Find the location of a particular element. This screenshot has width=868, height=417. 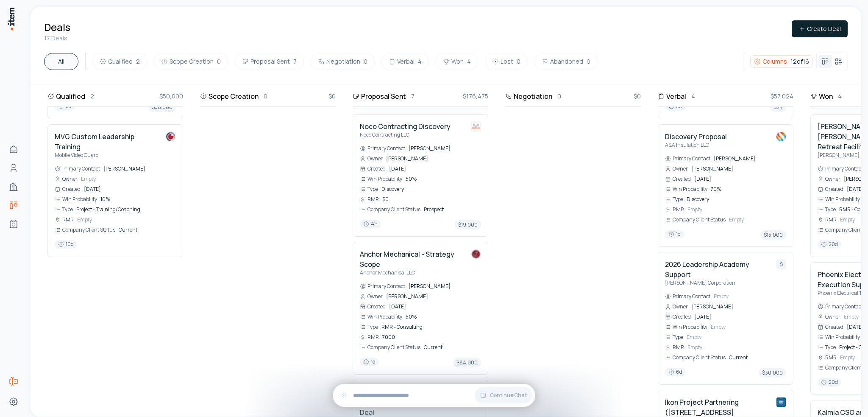

button: Scope Creation0 is located at coordinates (191, 62).